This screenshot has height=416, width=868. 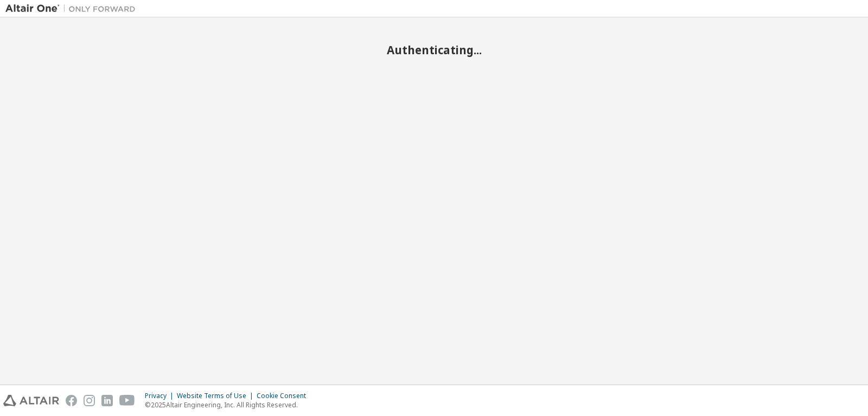 What do you see at coordinates (160, 396) in the screenshot?
I see `div: Privacy` at bounding box center [160, 396].